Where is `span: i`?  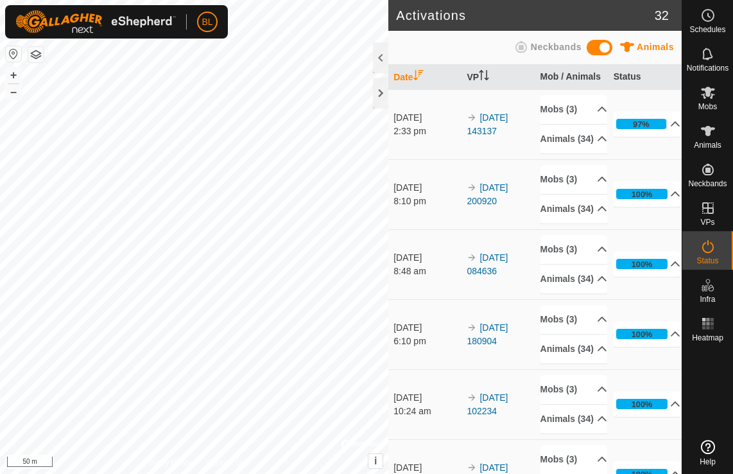 span: i is located at coordinates (375, 460).